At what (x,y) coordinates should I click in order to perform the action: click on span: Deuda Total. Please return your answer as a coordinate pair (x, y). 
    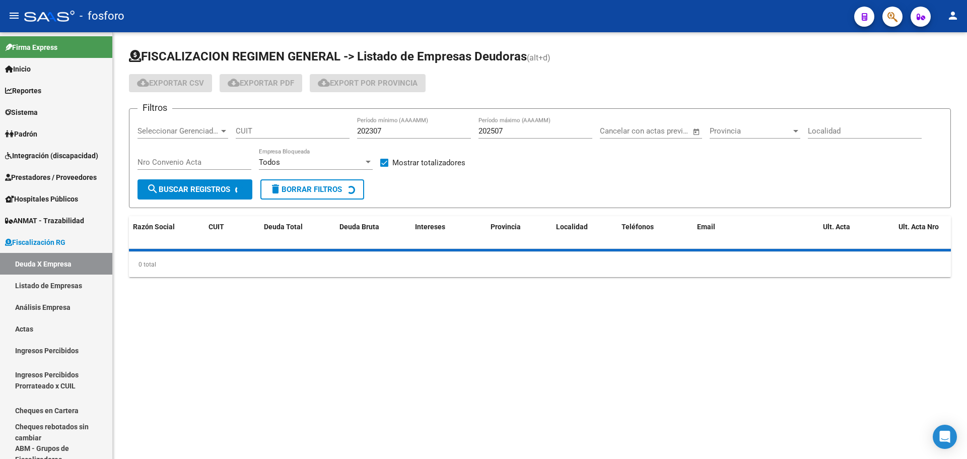
    Looking at the image, I should click on (283, 227).